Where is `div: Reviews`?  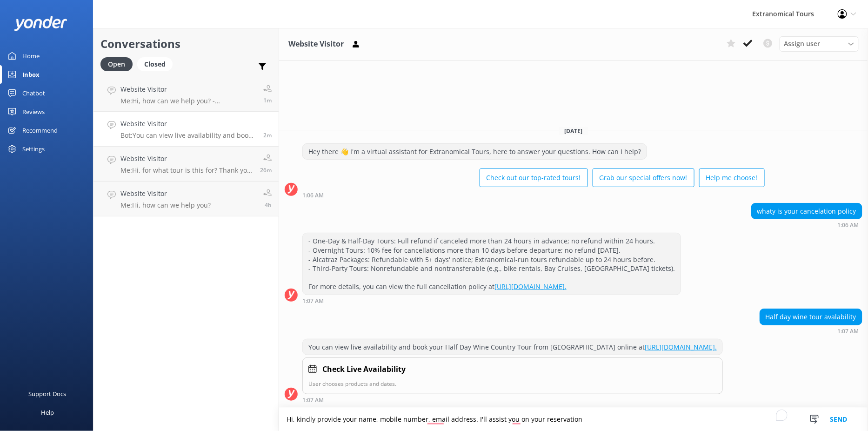 div: Reviews is located at coordinates (34, 111).